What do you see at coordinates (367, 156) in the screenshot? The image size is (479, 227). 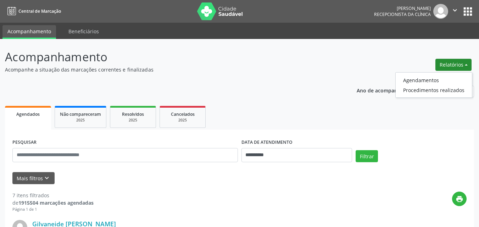 I see `button: Filtrar` at bounding box center [367, 156].